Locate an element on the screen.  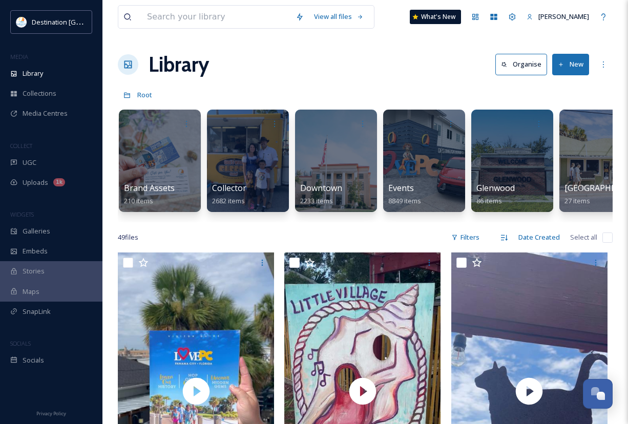
span: Library is located at coordinates (33, 73).